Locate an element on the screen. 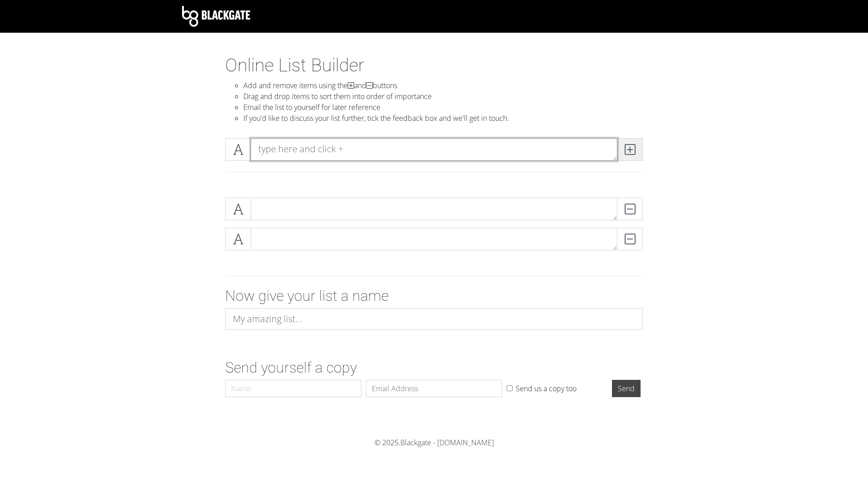 This screenshot has height=488, width=868. li: Drag and drop items to sort them into order of importance is located at coordinates (443, 96).